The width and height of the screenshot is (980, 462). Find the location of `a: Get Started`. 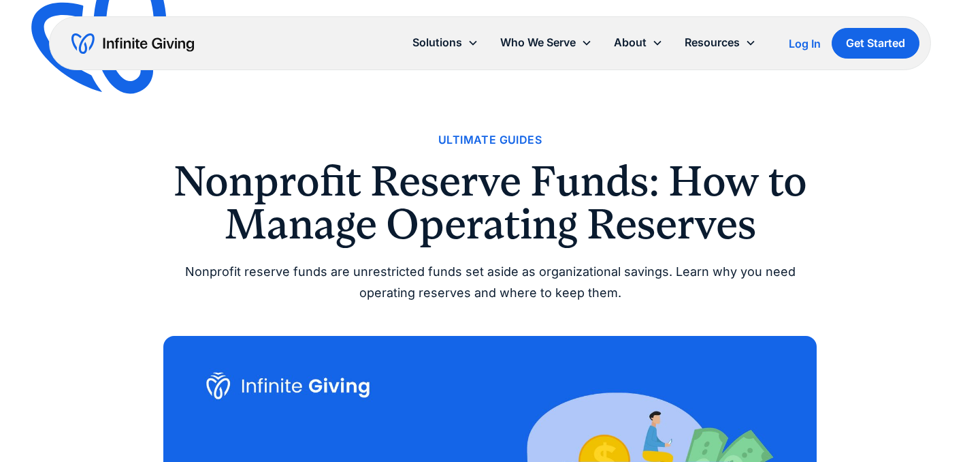

a: Get Started is located at coordinates (875, 43).